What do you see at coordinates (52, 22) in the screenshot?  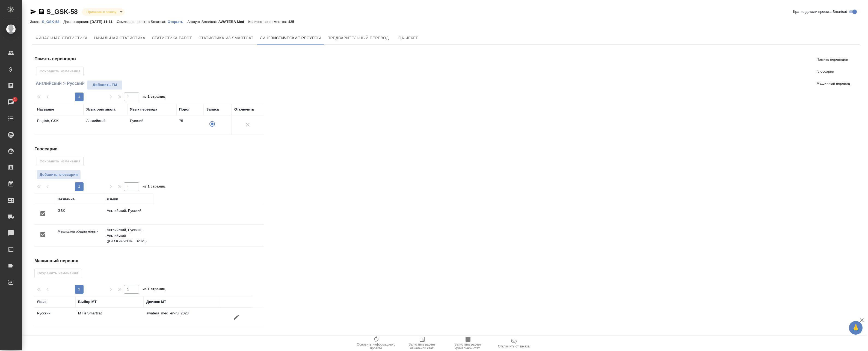 I see `p: S_GSK-58` at bounding box center [52, 22].